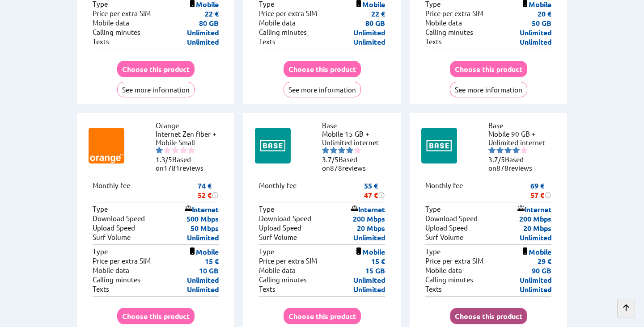 The width and height of the screenshot is (644, 327). I want to click on p: 29 €, so click(545, 261).